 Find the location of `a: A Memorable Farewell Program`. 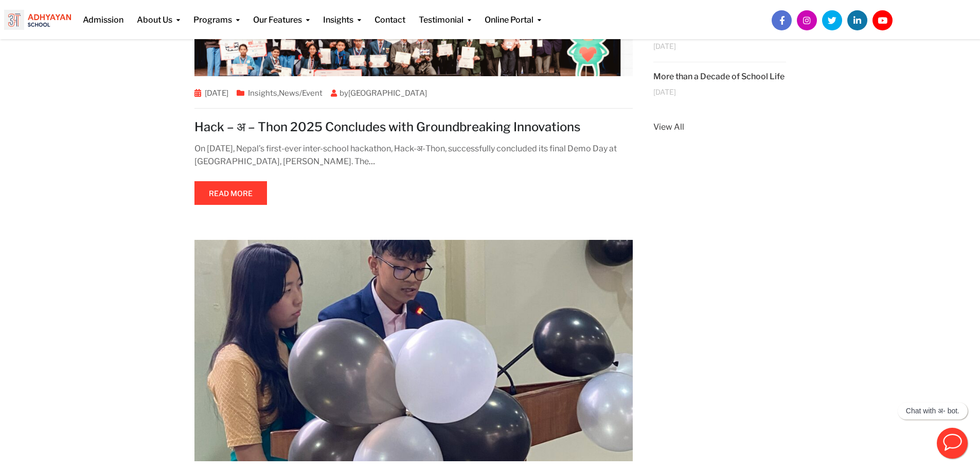

a: A Memorable Farewell Program is located at coordinates (414, 350).